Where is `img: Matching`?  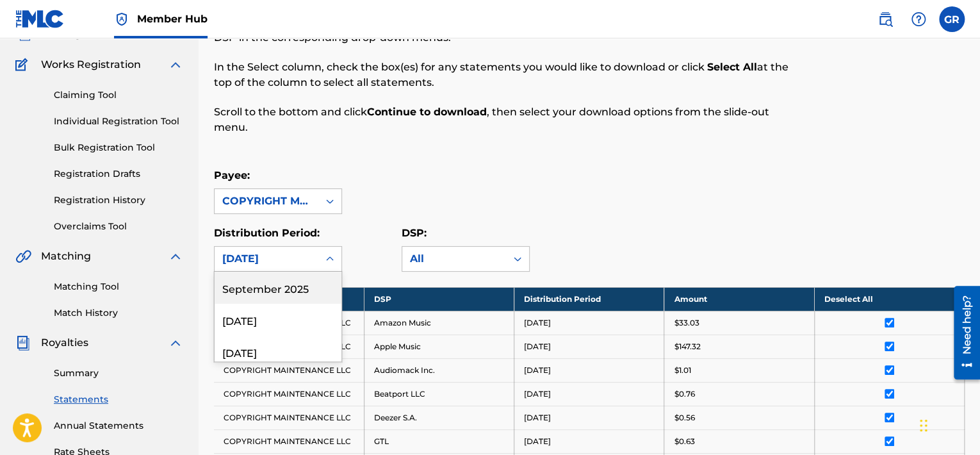 img: Matching is located at coordinates (23, 256).